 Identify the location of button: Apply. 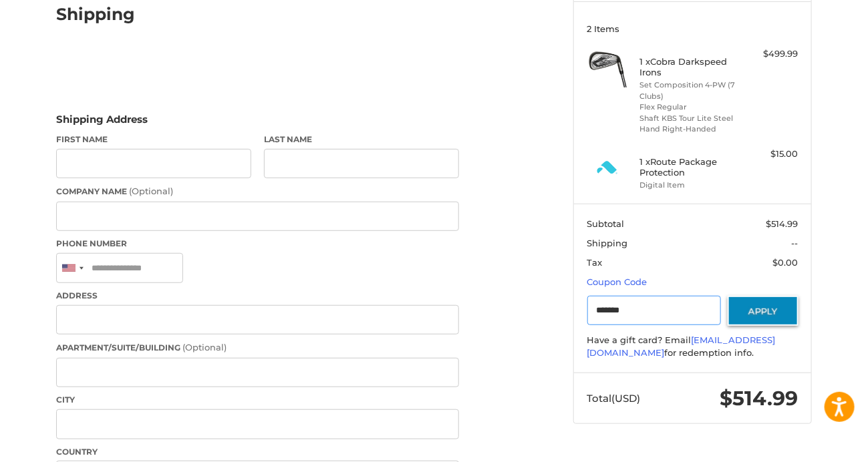
(763, 311).